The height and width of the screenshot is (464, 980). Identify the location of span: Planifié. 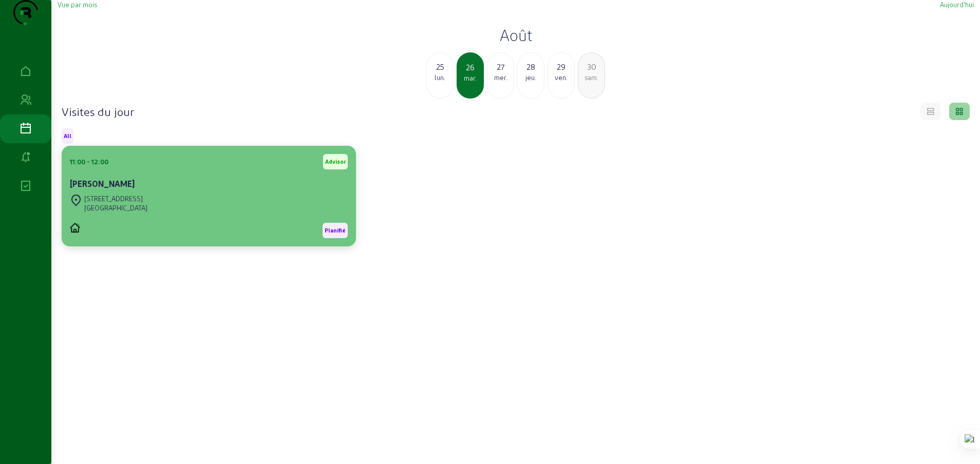
(335, 230).